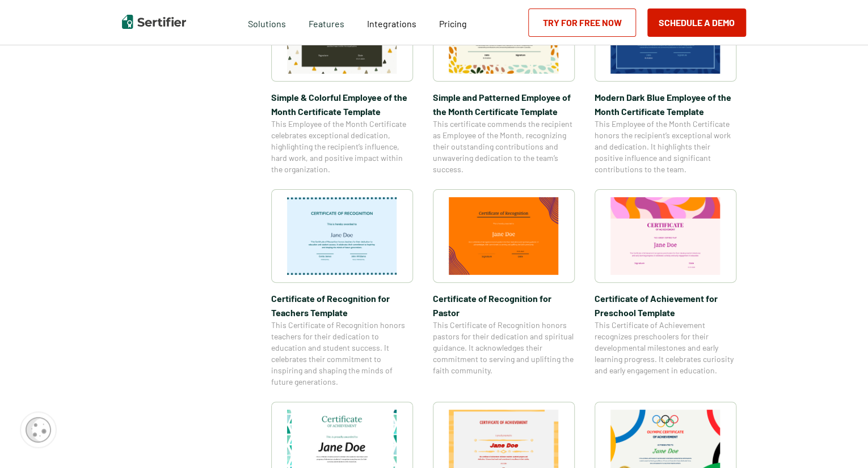  Describe the element at coordinates (697, 23) in the screenshot. I see `a: Schedule a Demo` at that location.